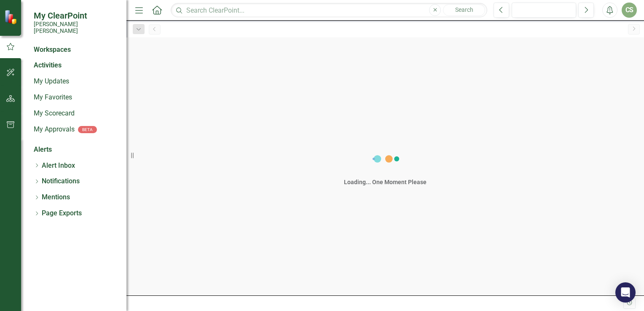 Image resolution: width=644 pixels, height=311 pixels. What do you see at coordinates (329, 10) in the screenshot?
I see `input: Search ClearPoint...` at bounding box center [329, 10].